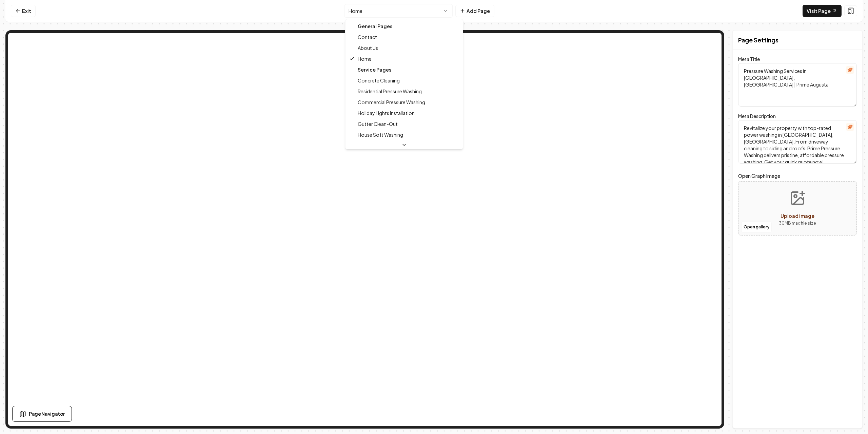 The image size is (868, 434). I want to click on span: Holiday Lights Installation, so click(387, 113).